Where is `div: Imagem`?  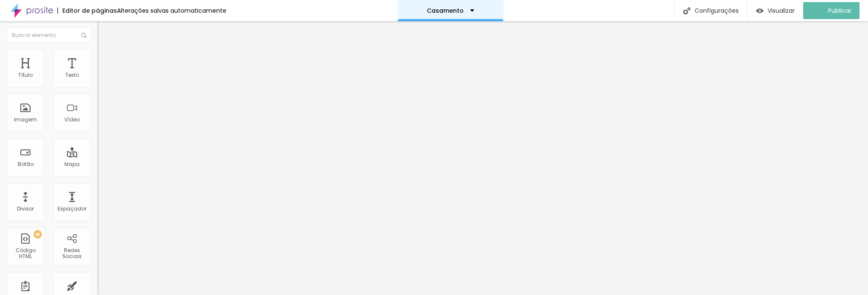 div: Imagem is located at coordinates (25, 120).